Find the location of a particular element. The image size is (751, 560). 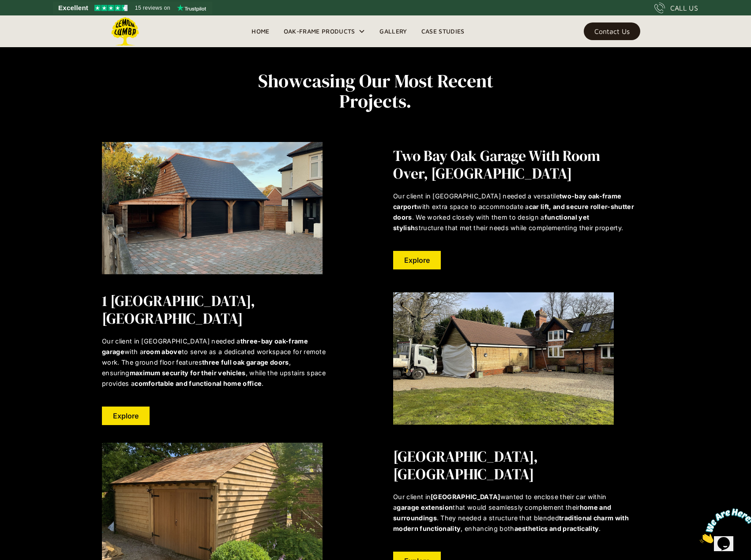

strong: maximum security for their vehicles is located at coordinates (188, 372).